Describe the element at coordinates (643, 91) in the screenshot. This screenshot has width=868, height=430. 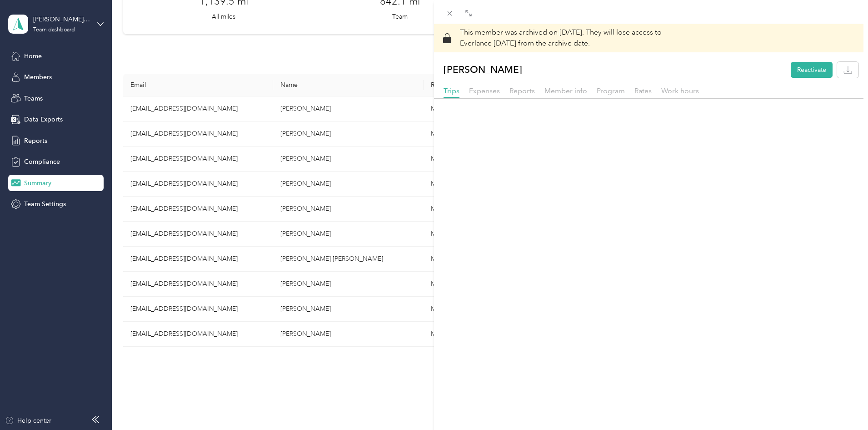
I see `span: Rates` at that location.